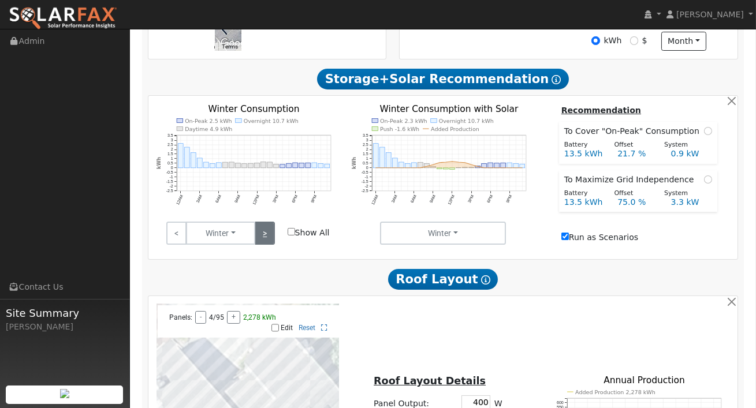 Image resolution: width=756 pixels, height=408 pixels. What do you see at coordinates (171, 177) in the screenshot?
I see `text: -1` at bounding box center [171, 177].